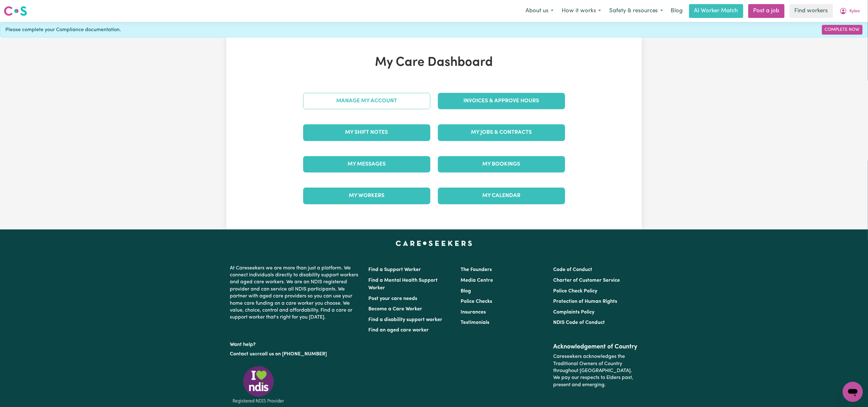 Image resolution: width=868 pixels, height=407 pixels. I want to click on a: Find workers, so click(811, 11).